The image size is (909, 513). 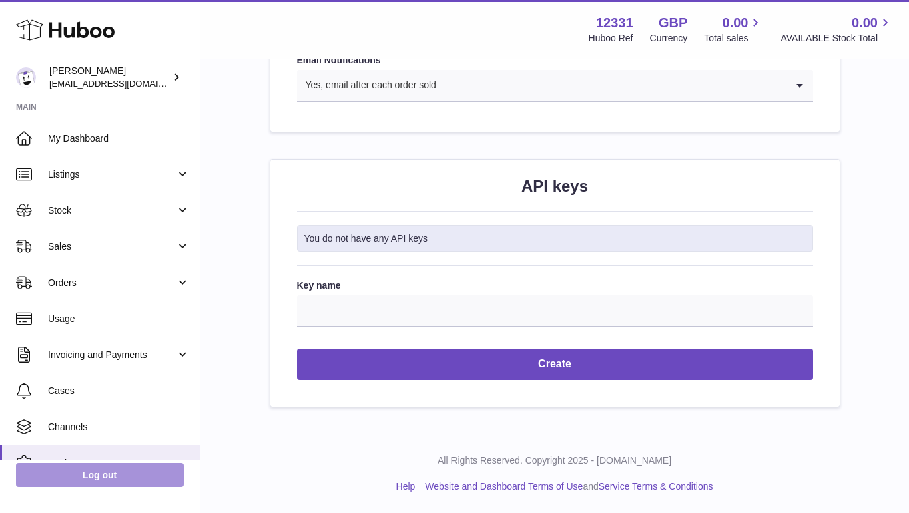 What do you see at coordinates (99, 475) in the screenshot?
I see `a: Log out` at bounding box center [99, 475].